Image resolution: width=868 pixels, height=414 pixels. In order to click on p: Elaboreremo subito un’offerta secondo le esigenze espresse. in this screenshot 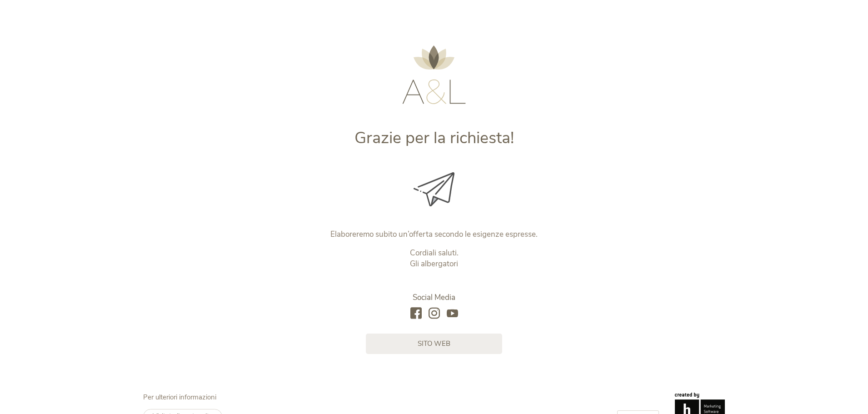, I will do `click(434, 235)`.